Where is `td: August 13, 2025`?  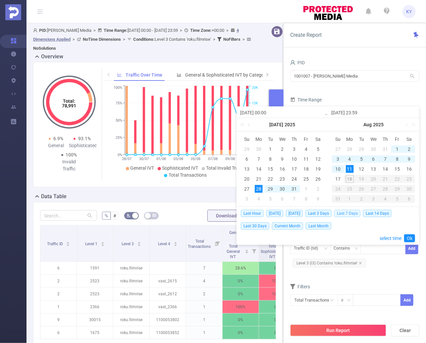 td: August 13, 2025 is located at coordinates (374, 169).